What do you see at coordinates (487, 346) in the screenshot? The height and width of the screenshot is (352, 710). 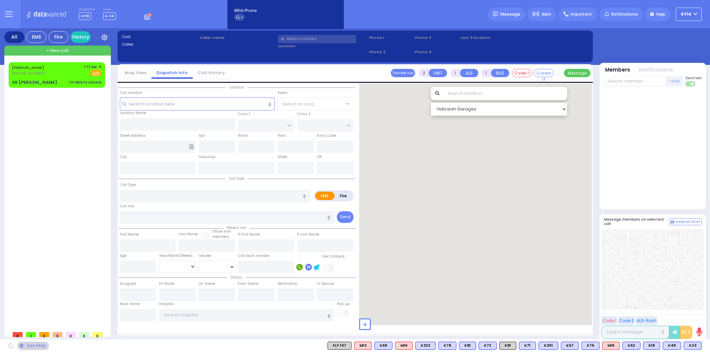 I see `div: K72` at bounding box center [487, 346].